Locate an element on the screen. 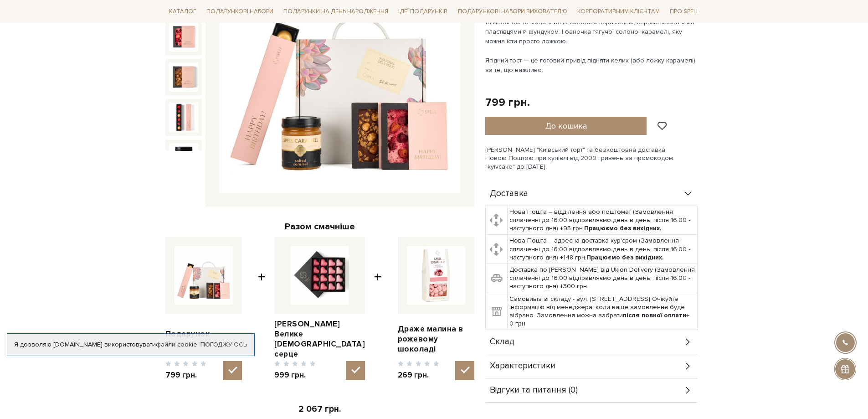 The image size is (868, 419). a: Подарункові набори вихователю is located at coordinates (513, 11).